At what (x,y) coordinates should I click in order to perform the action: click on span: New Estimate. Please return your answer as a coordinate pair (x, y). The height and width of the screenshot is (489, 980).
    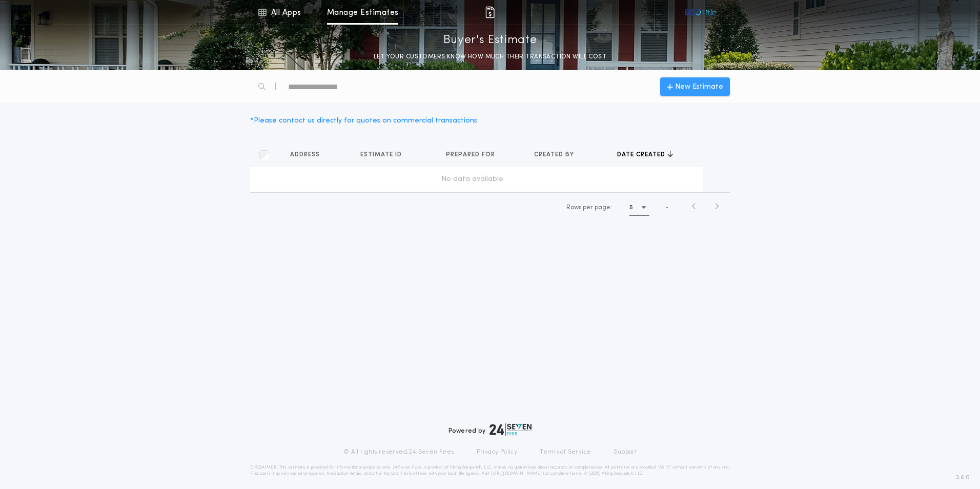
    Looking at the image, I should click on (699, 87).